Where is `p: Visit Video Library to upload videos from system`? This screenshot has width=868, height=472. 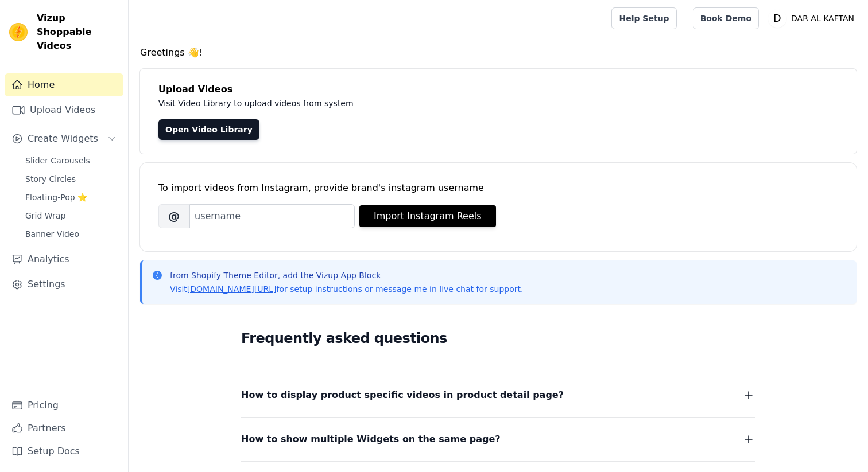 p: Visit Video Library to upload videos from system is located at coordinates (416, 103).